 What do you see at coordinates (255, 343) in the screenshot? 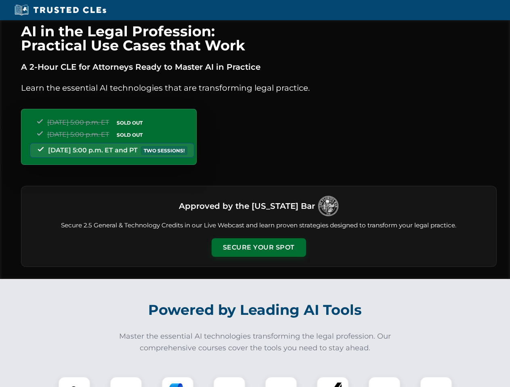
I see `p: Master the essential AI technologies transforming the legal profession. Our comprehensive courses...` at bounding box center [255, 343].